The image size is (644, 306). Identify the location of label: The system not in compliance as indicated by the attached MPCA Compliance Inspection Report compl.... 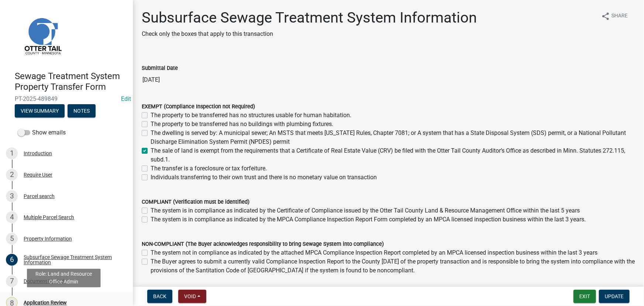
(374, 253).